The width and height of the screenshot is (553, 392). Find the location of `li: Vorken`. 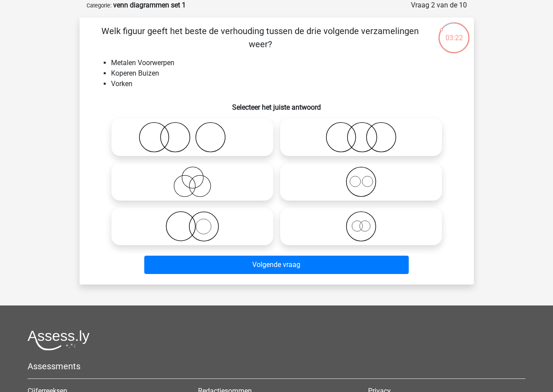

li: Vorken is located at coordinates (285, 84).